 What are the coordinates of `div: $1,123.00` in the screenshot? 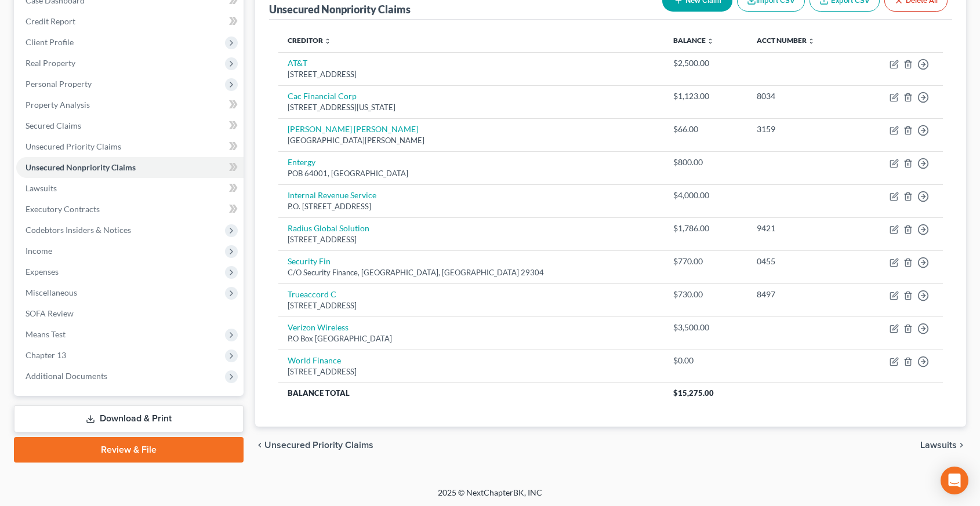 It's located at (705, 96).